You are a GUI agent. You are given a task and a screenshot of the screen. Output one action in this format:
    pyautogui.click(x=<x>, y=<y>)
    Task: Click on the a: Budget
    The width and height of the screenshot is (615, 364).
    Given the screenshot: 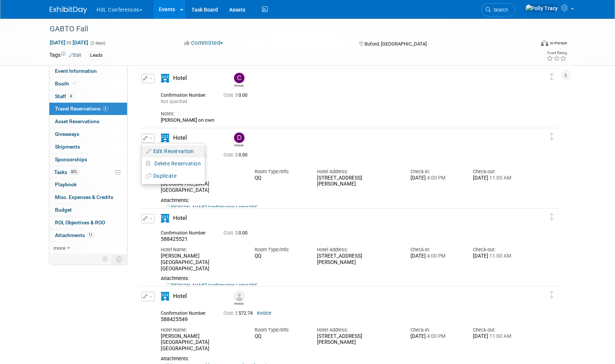 What is the action you would take?
    pyautogui.click(x=88, y=210)
    